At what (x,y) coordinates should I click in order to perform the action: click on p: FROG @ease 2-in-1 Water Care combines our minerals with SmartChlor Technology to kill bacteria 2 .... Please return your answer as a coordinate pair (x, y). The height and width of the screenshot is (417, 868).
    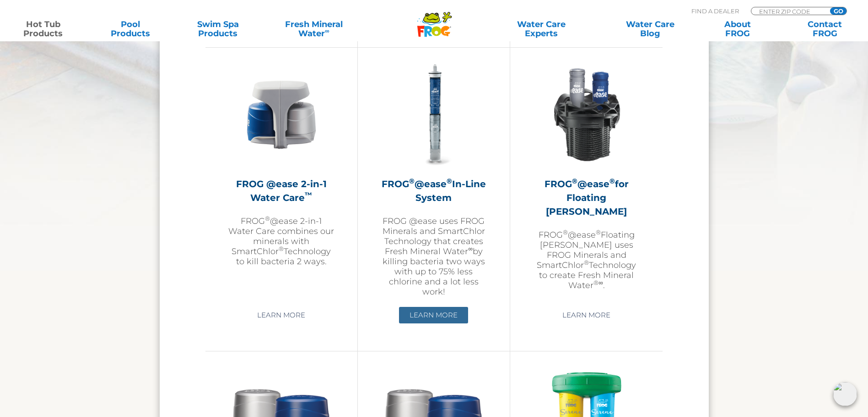
    Looking at the image, I should click on (281, 241).